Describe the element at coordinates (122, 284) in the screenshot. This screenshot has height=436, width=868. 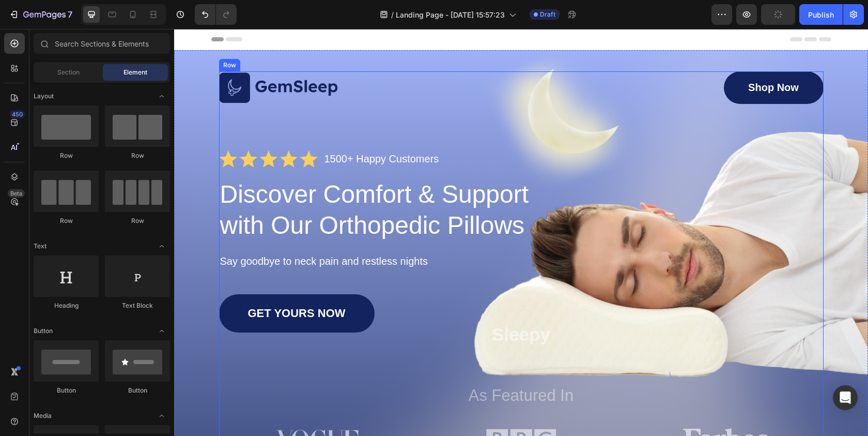
I see `p: GET YOURS NOW` at that location.